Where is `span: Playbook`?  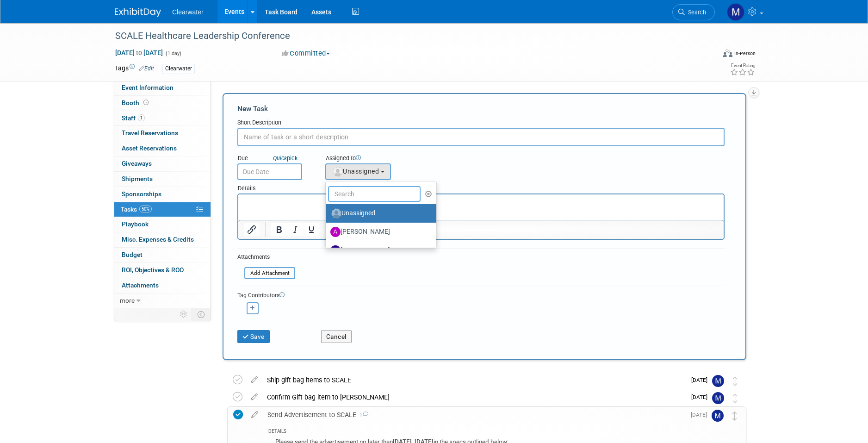 span: Playbook is located at coordinates (135, 224).